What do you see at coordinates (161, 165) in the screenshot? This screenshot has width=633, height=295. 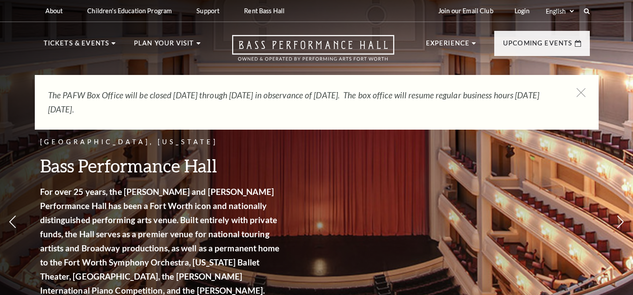 I see `h3: Bass Performance Hall` at bounding box center [161, 165].